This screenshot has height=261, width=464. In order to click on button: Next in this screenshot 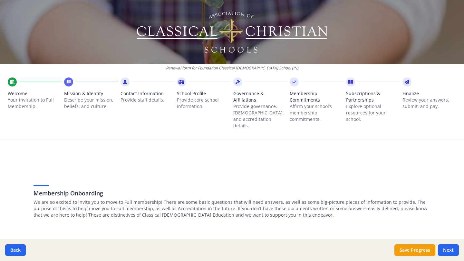, I will do `click(448, 250)`.